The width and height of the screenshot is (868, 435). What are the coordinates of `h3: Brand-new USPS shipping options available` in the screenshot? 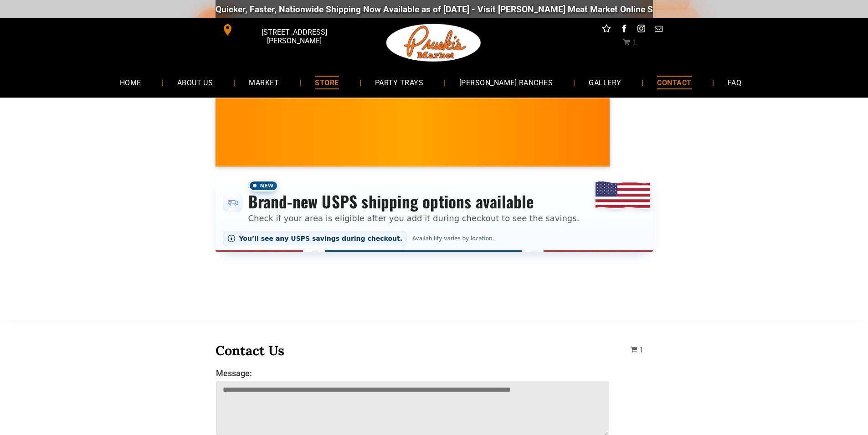 It's located at (414, 201).